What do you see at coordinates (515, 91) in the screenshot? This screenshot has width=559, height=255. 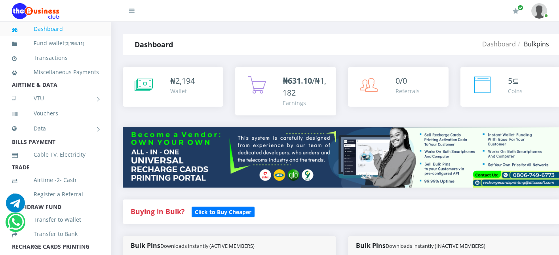 I see `div: Coins` at bounding box center [515, 91].